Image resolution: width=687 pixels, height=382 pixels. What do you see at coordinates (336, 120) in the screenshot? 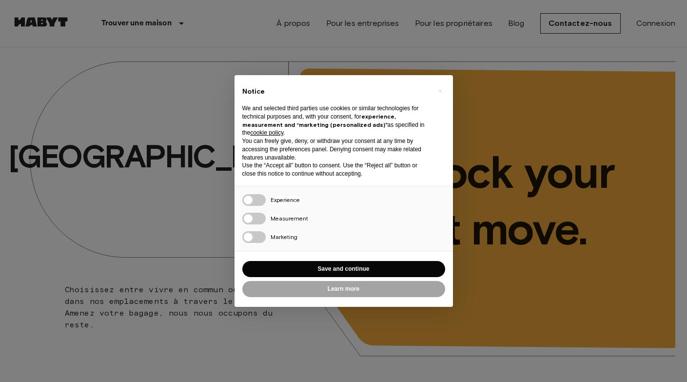
I see `p: We and selected third parties use cookies or similar technologies for technical purposes and, wit...` at bounding box center [336, 120].